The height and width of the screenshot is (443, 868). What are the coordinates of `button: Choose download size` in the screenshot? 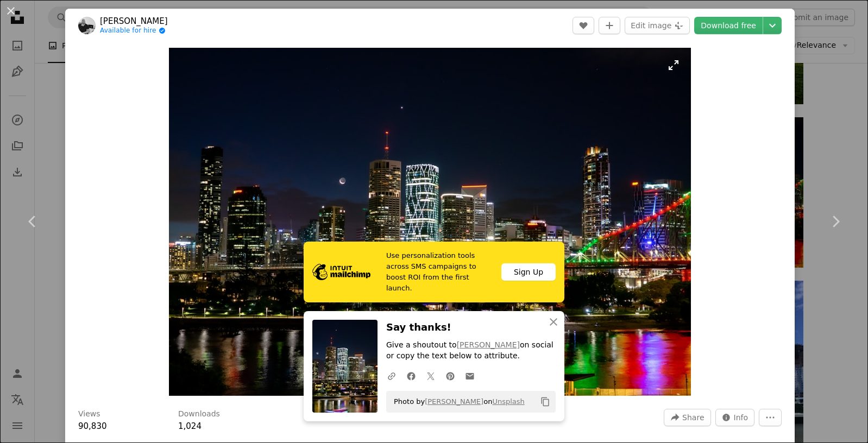 It's located at (772, 26).